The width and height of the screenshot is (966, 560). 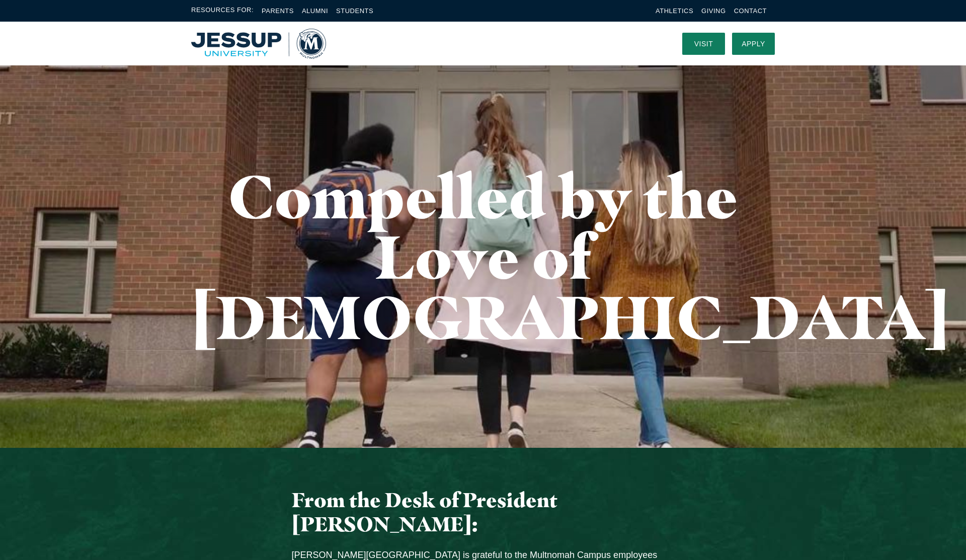 I want to click on span: Resources For:, so click(x=223, y=10).